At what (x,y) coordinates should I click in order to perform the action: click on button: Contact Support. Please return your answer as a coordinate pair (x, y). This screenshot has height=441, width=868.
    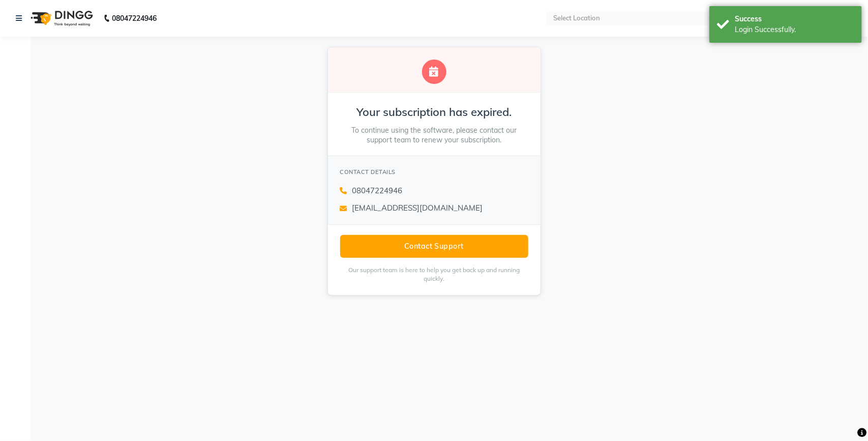
    Looking at the image, I should click on (435, 246).